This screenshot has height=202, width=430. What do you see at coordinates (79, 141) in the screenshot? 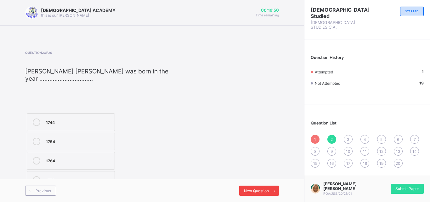
I see `div: 1754` at bounding box center [79, 141].